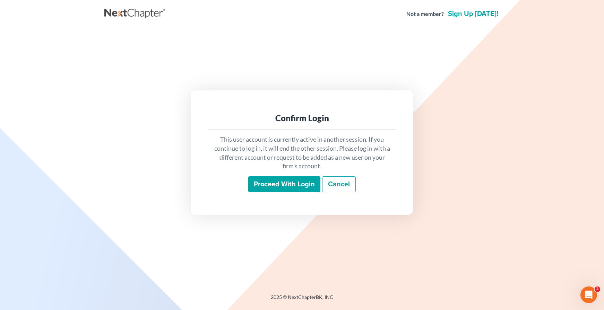 The width and height of the screenshot is (604, 310). What do you see at coordinates (425, 14) in the screenshot?
I see `strong: Not a member?` at bounding box center [425, 14].